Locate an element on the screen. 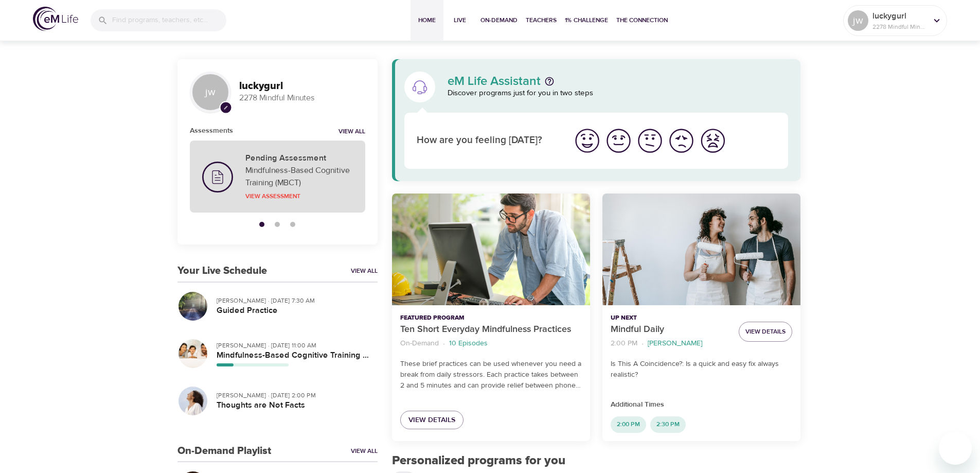 This screenshot has width=980, height=473. span: 1% Challenge is located at coordinates (586, 20).